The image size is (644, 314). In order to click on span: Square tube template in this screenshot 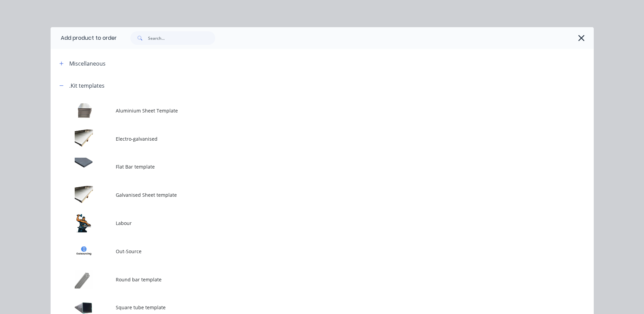, I will do `click(307, 307)`.